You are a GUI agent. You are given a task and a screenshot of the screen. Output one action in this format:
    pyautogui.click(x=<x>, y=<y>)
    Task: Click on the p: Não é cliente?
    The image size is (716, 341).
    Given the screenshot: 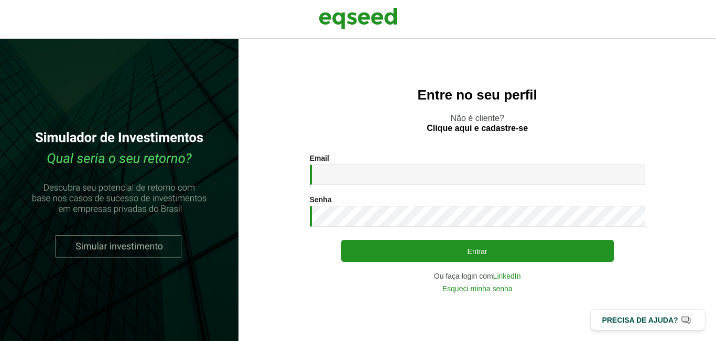 What is the action you would take?
    pyautogui.click(x=477, y=123)
    